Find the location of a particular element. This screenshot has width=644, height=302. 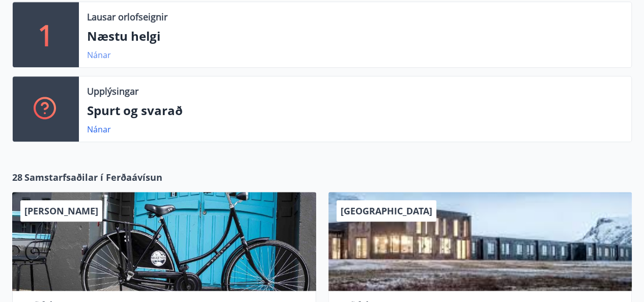

p: Spurt og svarað is located at coordinates (355, 111).